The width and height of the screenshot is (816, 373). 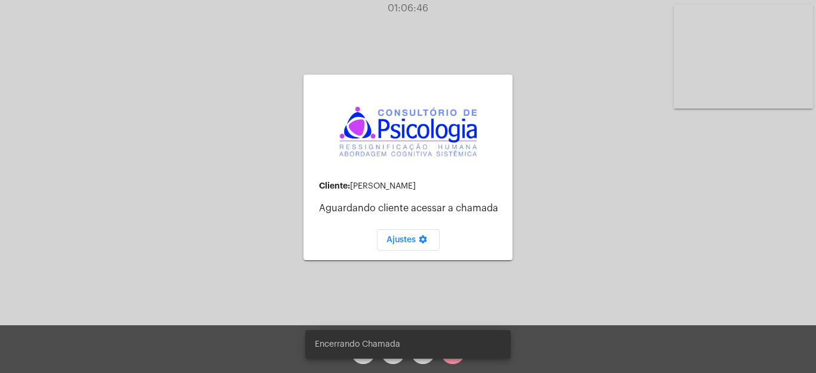 What do you see at coordinates (408, 8) in the screenshot?
I see `span: 01:06:46` at bounding box center [408, 8].